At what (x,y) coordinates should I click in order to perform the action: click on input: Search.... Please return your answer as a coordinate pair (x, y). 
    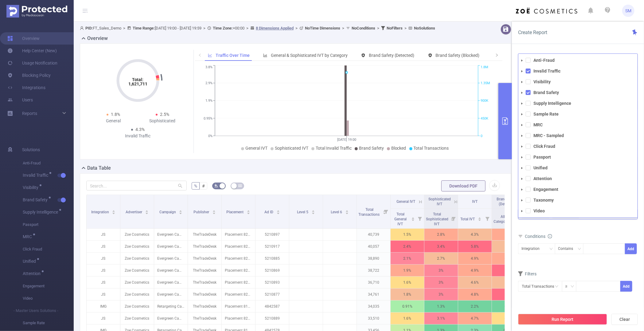
    Looking at the image, I should click on (137, 186).